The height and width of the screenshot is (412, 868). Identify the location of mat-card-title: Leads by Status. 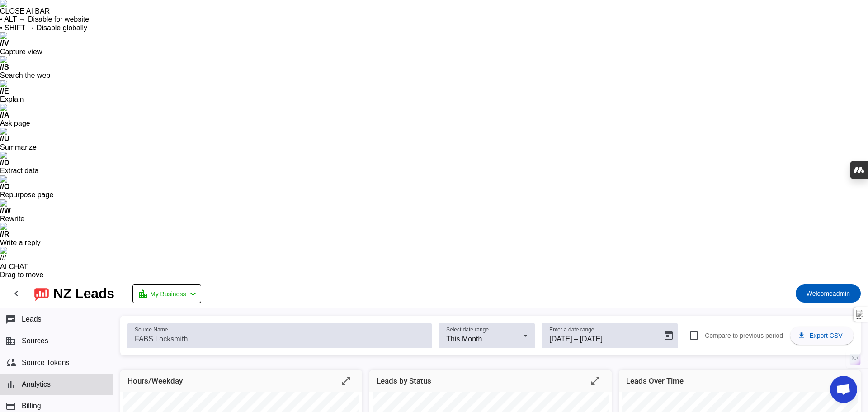
(403, 381).